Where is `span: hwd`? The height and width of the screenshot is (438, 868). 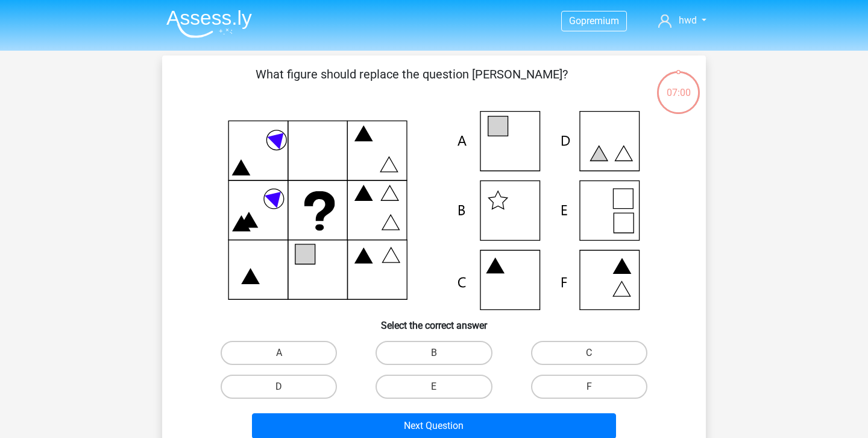 span: hwd is located at coordinates (688, 20).